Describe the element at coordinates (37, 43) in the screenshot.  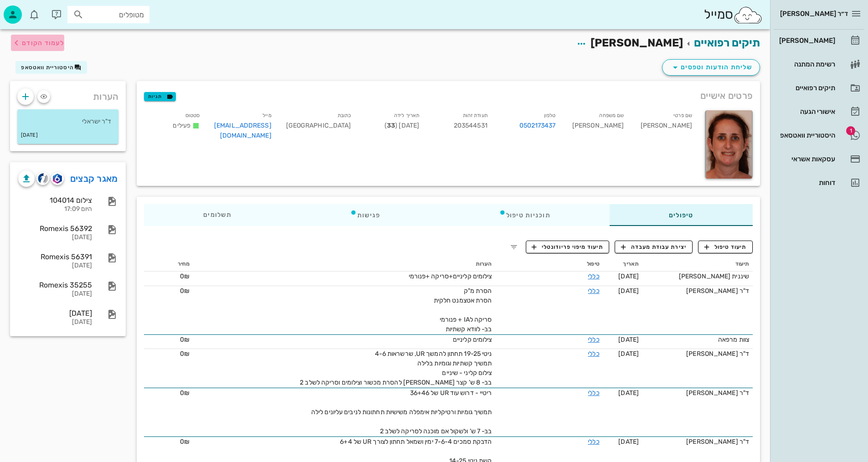
I see `button: לעמוד הקודם` at that location.